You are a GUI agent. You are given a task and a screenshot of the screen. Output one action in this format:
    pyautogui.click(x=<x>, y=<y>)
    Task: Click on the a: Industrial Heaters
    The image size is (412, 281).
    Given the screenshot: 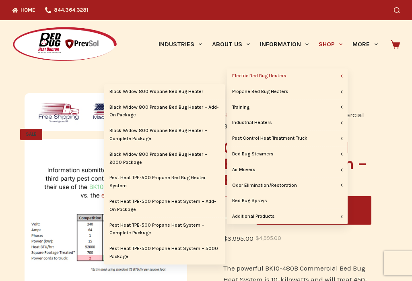 What is the action you would take?
    pyautogui.click(x=287, y=123)
    